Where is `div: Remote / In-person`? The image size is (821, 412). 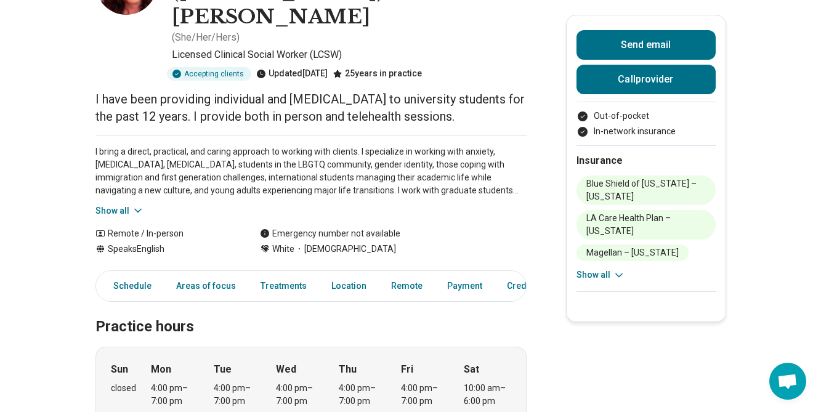
div: Remote / In-person is located at coordinates (165, 233).